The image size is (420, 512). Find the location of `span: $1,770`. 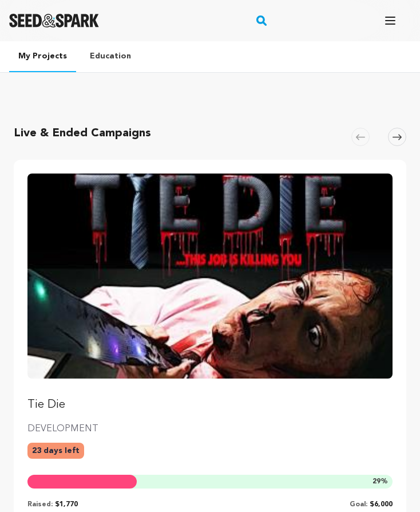

span: $1,770 is located at coordinates (66, 505).